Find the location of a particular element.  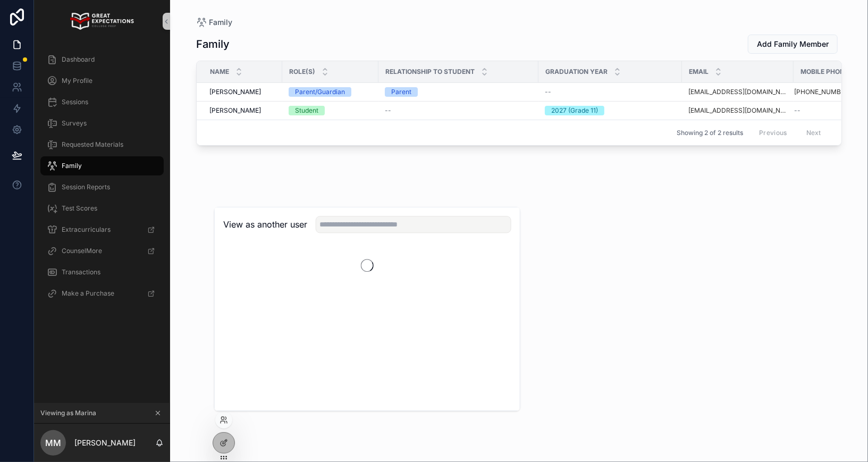

span: Session Reports is located at coordinates (85, 187).